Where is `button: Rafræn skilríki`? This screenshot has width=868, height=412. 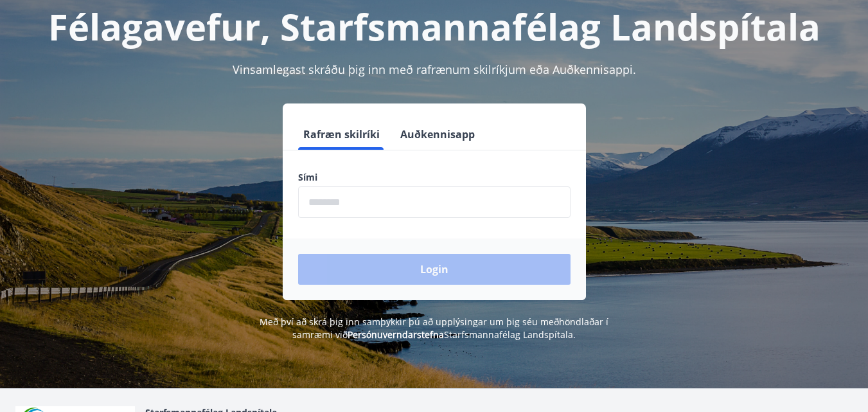
button: Rafræn skilríki is located at coordinates (341, 134).